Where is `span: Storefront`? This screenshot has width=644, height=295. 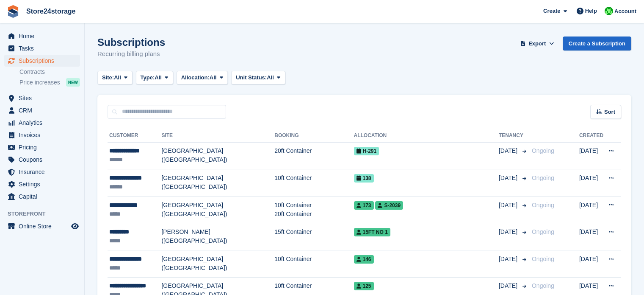 span: Storefront is located at coordinates (46, 214).